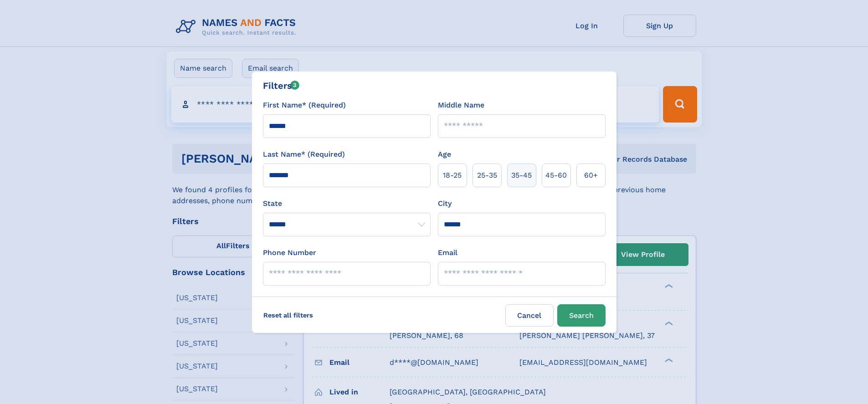  I want to click on label: Email, so click(447, 253).